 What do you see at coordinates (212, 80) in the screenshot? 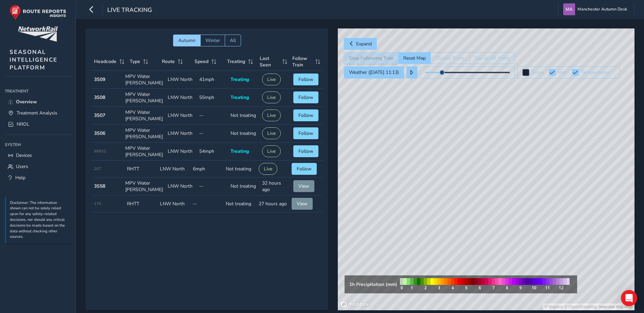
I see `td: 41mph` at bounding box center [212, 80].